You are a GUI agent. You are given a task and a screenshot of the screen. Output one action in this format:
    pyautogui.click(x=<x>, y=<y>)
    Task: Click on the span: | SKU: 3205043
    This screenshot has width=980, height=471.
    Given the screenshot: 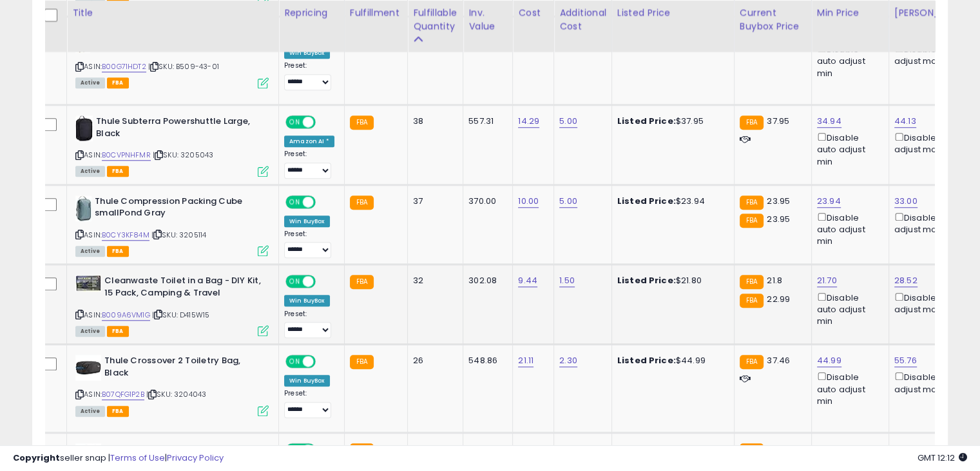 What is the action you would take?
    pyautogui.click(x=183, y=155)
    